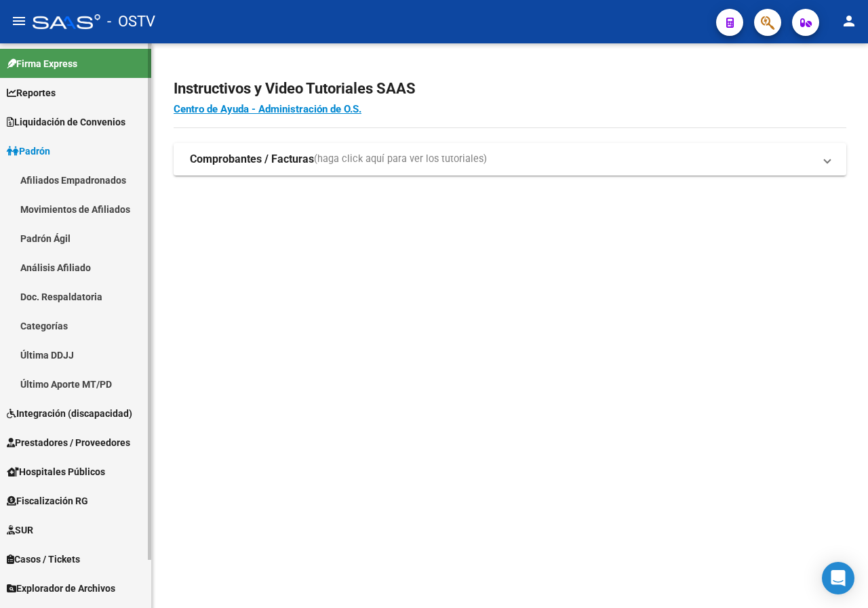 The width and height of the screenshot is (868, 608). What do you see at coordinates (267, 109) in the screenshot?
I see `a: Centro de Ayuda - Administración de O.S.` at bounding box center [267, 109].